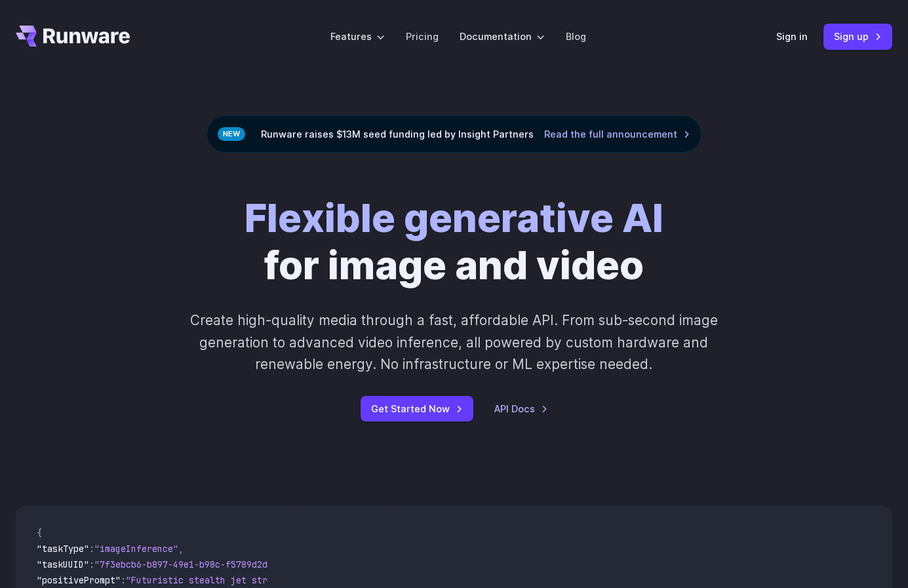 This screenshot has height=588, width=908. What do you see at coordinates (454, 342) in the screenshot?
I see `p: Create high-quality media through a fast, affordable API. From sub-second image generation to adv...` at bounding box center [454, 342].